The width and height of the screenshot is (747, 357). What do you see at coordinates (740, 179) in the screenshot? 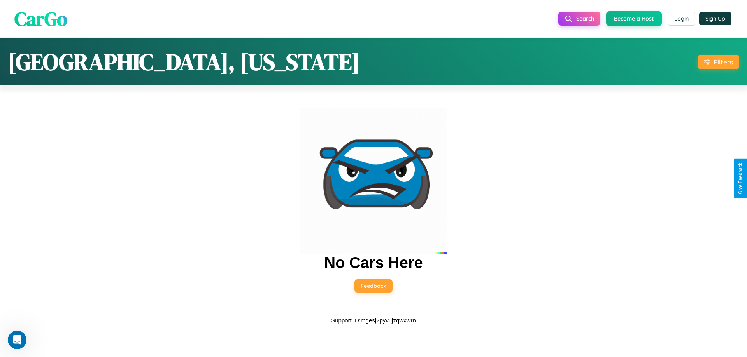
I see `div: Give Feedback` at bounding box center [740, 179].